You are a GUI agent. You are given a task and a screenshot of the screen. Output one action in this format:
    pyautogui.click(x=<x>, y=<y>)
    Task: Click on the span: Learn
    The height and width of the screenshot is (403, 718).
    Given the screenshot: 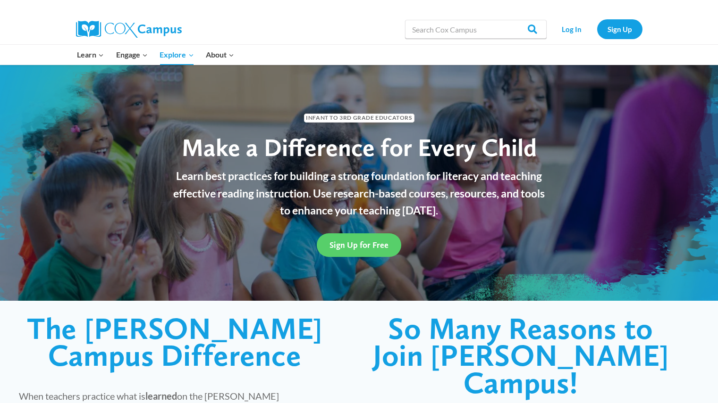 What is the action you would take?
    pyautogui.click(x=90, y=55)
    